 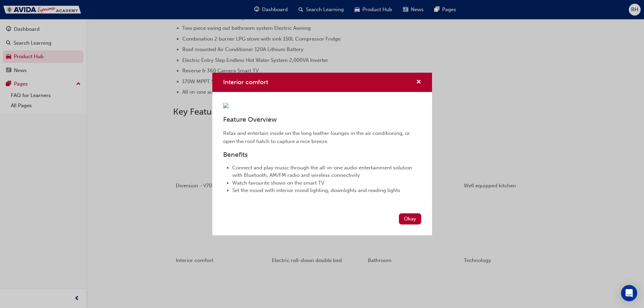 I want to click on h3: Feature Overview, so click(x=322, y=120).